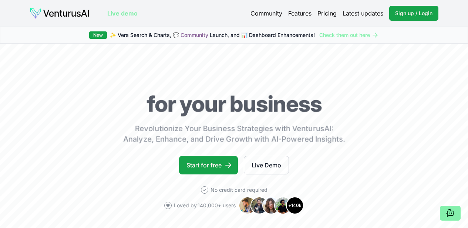  I want to click on a: Sign up / Login, so click(414, 13).